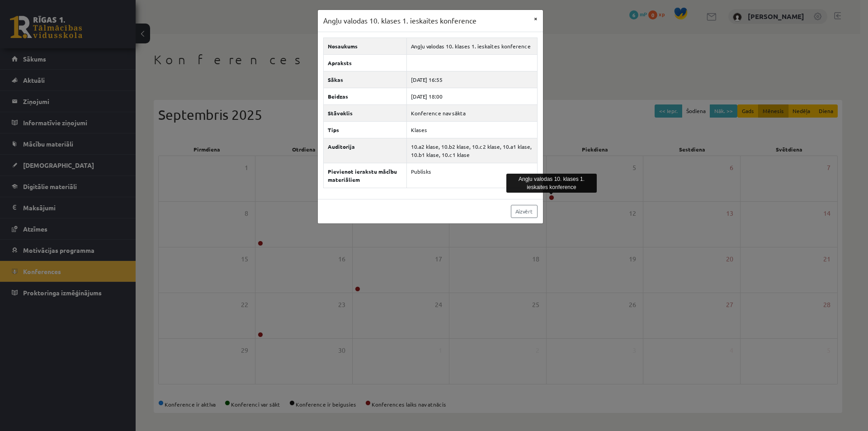 The image size is (868, 431). Describe the element at coordinates (472, 175) in the screenshot. I see `td: Publisks` at that location.